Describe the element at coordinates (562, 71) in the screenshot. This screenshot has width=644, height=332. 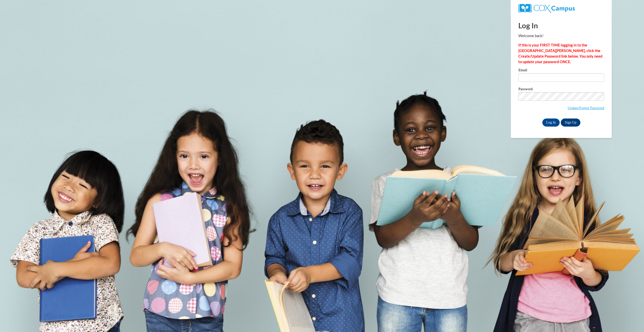
I see `label: Email` at that location.